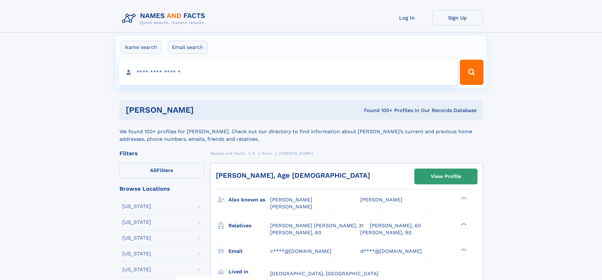 The image size is (602, 280). I want to click on label: Name search, so click(141, 47).